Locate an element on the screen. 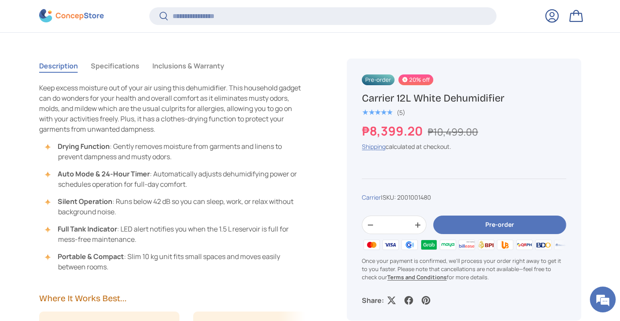 Image resolution: width=620 pixels, height=321 pixels. img: bpi is located at coordinates (486, 245).